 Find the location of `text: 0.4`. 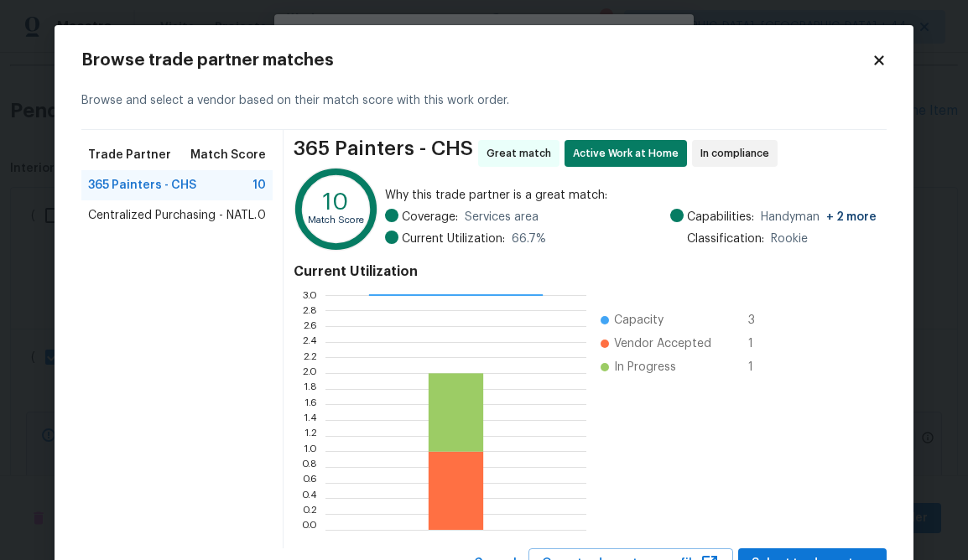

text: 0.4 is located at coordinates (308, 498).